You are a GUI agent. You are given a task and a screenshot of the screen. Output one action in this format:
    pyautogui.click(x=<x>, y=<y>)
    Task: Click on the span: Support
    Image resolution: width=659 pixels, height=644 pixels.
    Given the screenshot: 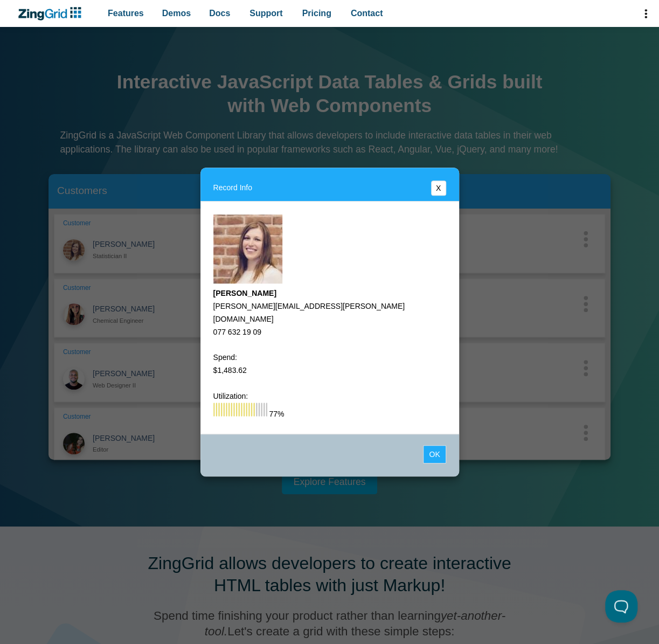 What is the action you would take?
    pyautogui.click(x=266, y=13)
    